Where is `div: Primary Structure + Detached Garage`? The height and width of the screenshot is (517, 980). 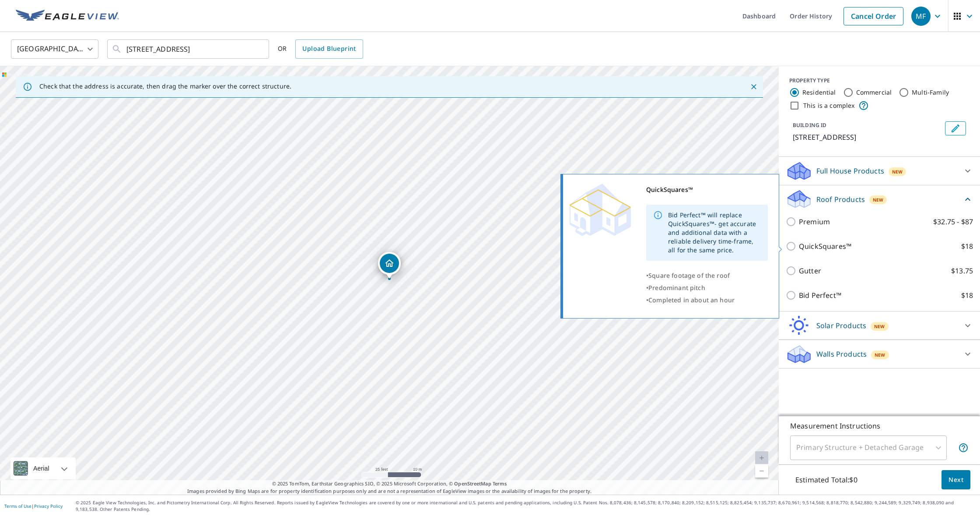 div: Primary Structure + Detached Garage is located at coordinates (869, 448).